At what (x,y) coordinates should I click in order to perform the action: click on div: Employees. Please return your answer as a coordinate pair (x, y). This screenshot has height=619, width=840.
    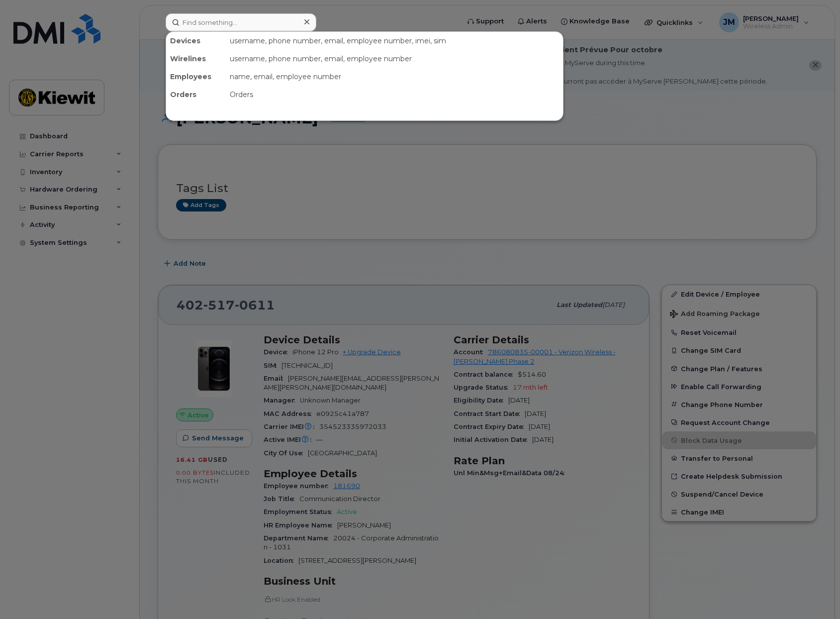
    Looking at the image, I should click on (196, 77).